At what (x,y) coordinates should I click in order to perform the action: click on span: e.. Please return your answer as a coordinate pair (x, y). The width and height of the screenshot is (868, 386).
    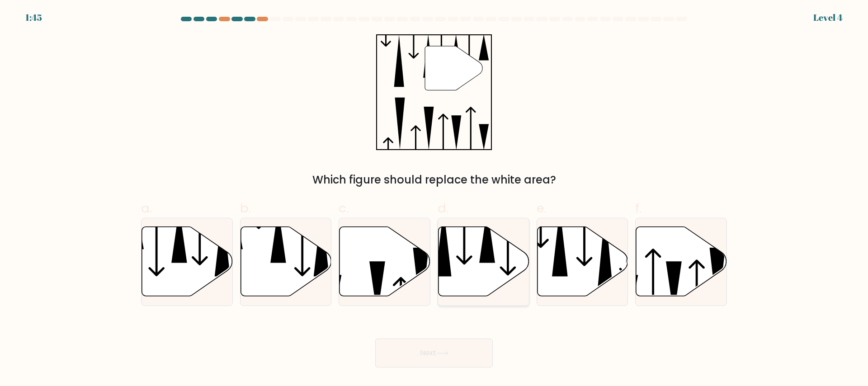
    Looking at the image, I should click on (542, 208).